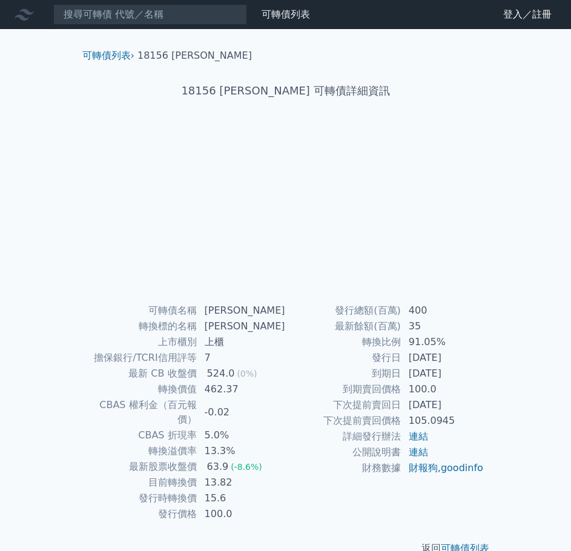 The width and height of the screenshot is (571, 551). I want to click on td: 15.6, so click(242, 498).